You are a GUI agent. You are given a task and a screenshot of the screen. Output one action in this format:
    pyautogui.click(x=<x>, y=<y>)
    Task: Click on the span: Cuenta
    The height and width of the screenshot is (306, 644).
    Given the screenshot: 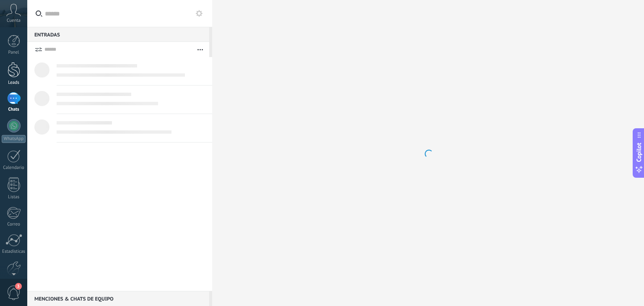 What is the action you would take?
    pyautogui.click(x=13, y=21)
    